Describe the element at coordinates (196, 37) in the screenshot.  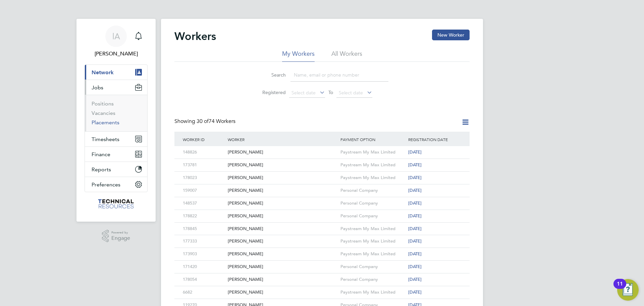
I see `h2: Workers` at that location.